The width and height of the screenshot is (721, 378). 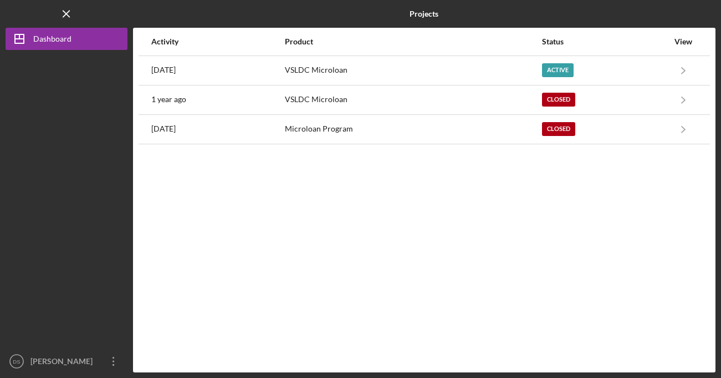 What do you see at coordinates (684, 42) in the screenshot?
I see `div: View` at bounding box center [684, 42].